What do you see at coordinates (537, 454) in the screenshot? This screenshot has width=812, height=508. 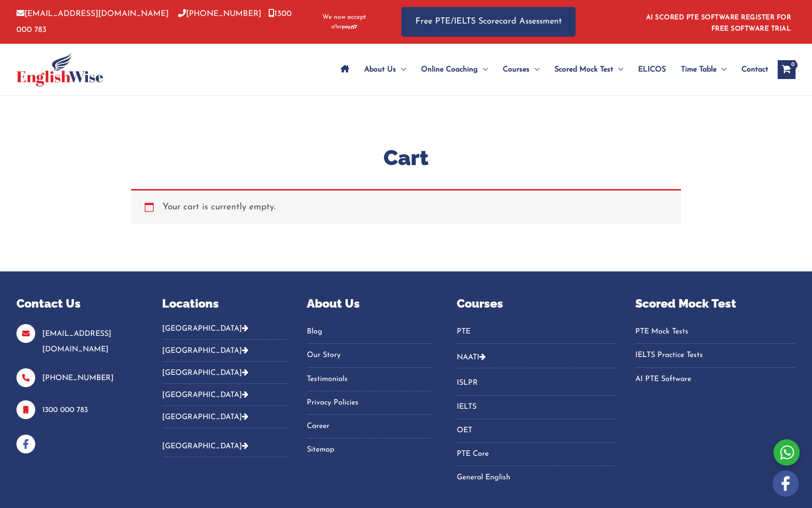 I see `a: PTE Core` at bounding box center [537, 454].